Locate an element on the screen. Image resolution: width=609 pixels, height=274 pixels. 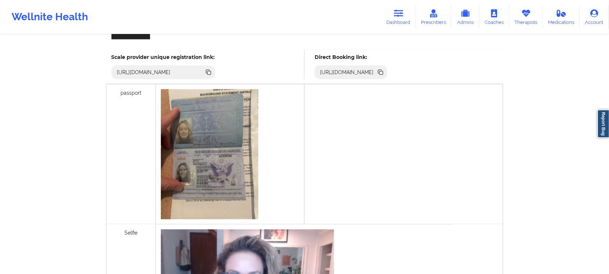
div: passport is located at coordinates (131, 154).